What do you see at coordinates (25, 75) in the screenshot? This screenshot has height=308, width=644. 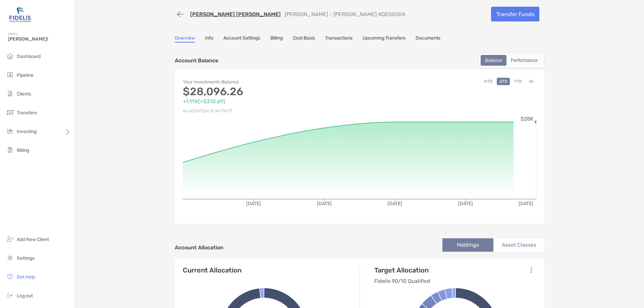 I see `span: Pipeline` at bounding box center [25, 75].